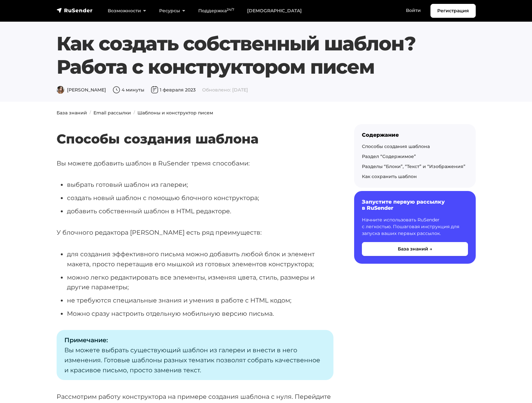 This screenshot has width=532, height=403. What do you see at coordinates (195, 129) in the screenshot?
I see `h2: Способы создания шаблона` at bounding box center [195, 129].